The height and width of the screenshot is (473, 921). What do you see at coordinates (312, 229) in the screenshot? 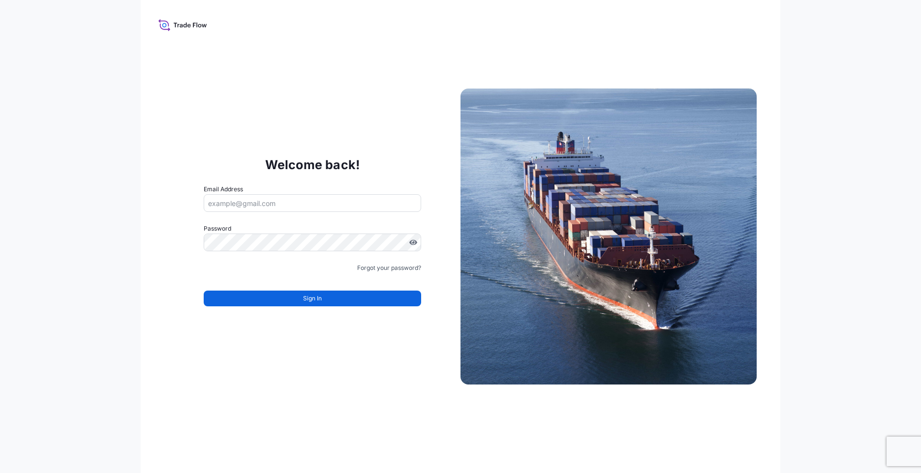
I see `label: Password` at bounding box center [312, 229].